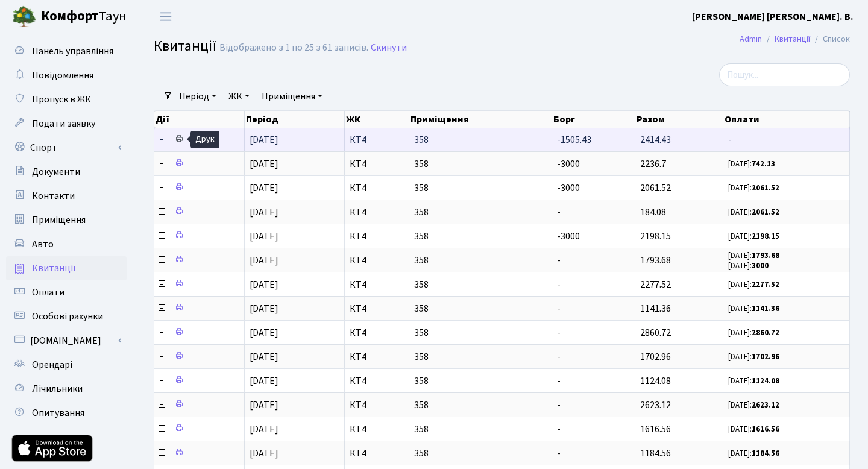 This screenshot has height=469, width=868. Describe the element at coordinates (655, 188) in the screenshot. I see `span: 2061.52` at that location.